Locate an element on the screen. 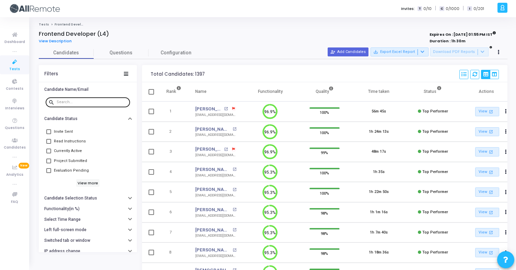 The image size is (516, 270). span: Contests is located at coordinates (14, 89).